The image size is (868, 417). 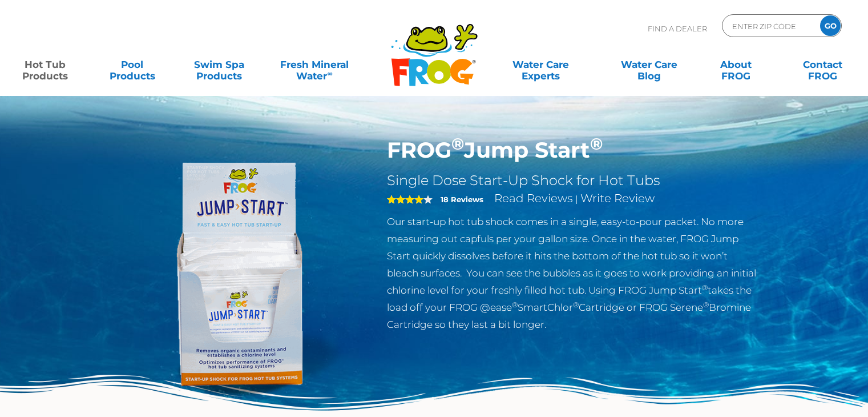 What do you see at coordinates (678, 28) in the screenshot?
I see `p: Find A Dealer` at bounding box center [678, 28].